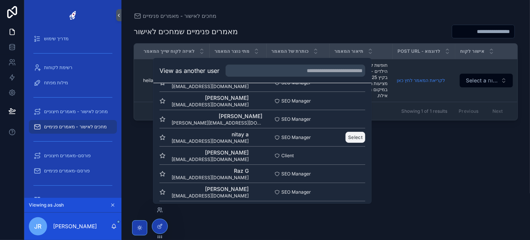 This screenshot has height=240, width=530. What do you see at coordinates (210, 134) in the screenshot?
I see `span: nitay a` at bounding box center [210, 134].